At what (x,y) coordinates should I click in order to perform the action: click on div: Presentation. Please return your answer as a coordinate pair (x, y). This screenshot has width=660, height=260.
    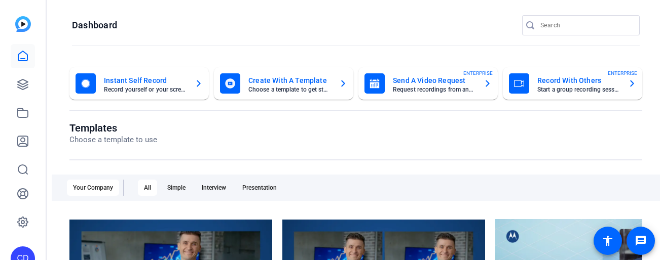
    Looking at the image, I should click on (259, 188).